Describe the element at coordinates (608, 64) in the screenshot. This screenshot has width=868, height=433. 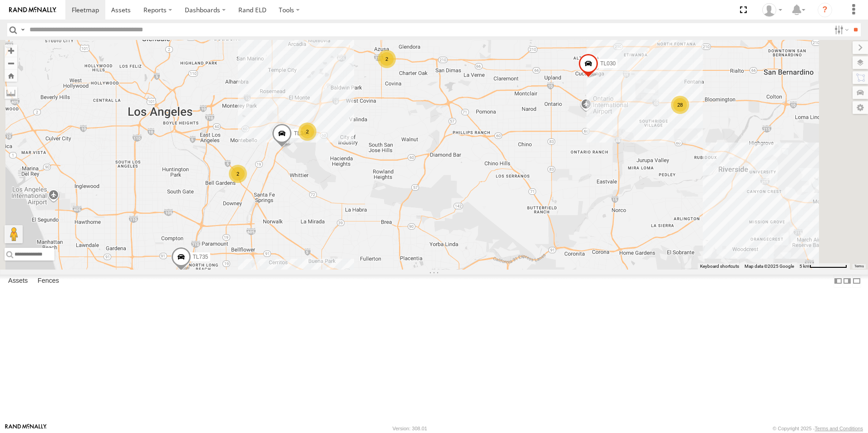
I see `span: TL030` at that location.